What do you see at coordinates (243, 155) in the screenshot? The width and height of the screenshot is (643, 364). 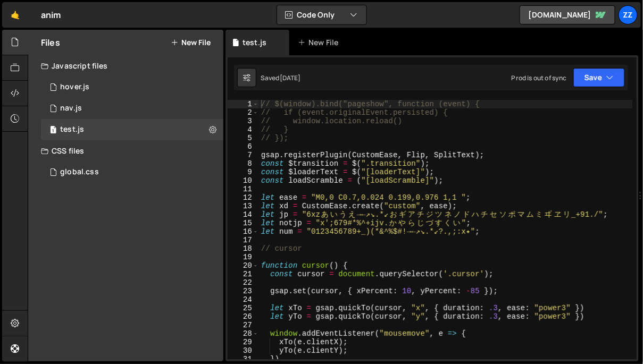 I see `div: 7` at bounding box center [243, 155].